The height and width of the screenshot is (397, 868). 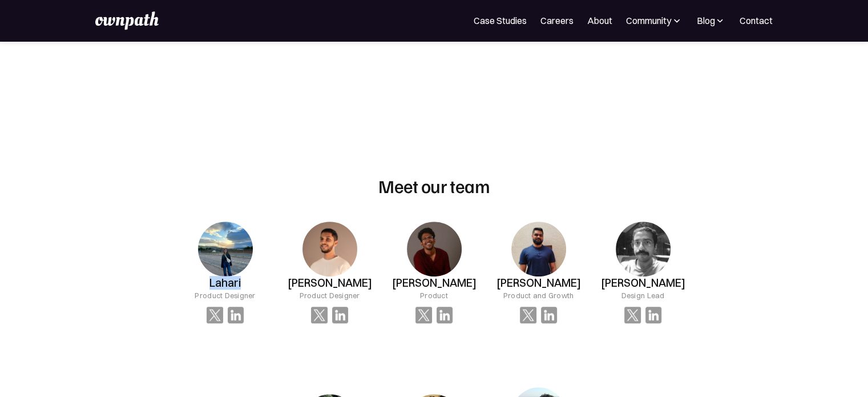 What do you see at coordinates (755, 20) in the screenshot?
I see `a: Contact` at bounding box center [755, 20].